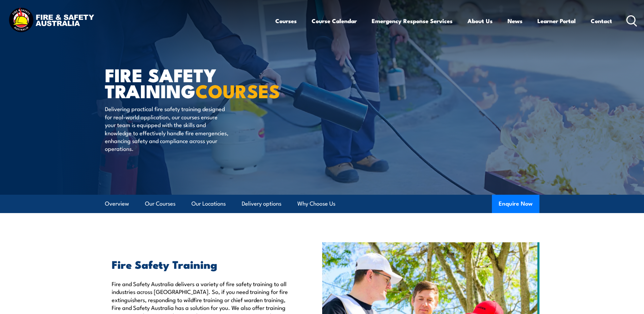  Describe the element at coordinates (189, 82) in the screenshot. I see `h1: FIRE SAFETY TRAINING` at that location.